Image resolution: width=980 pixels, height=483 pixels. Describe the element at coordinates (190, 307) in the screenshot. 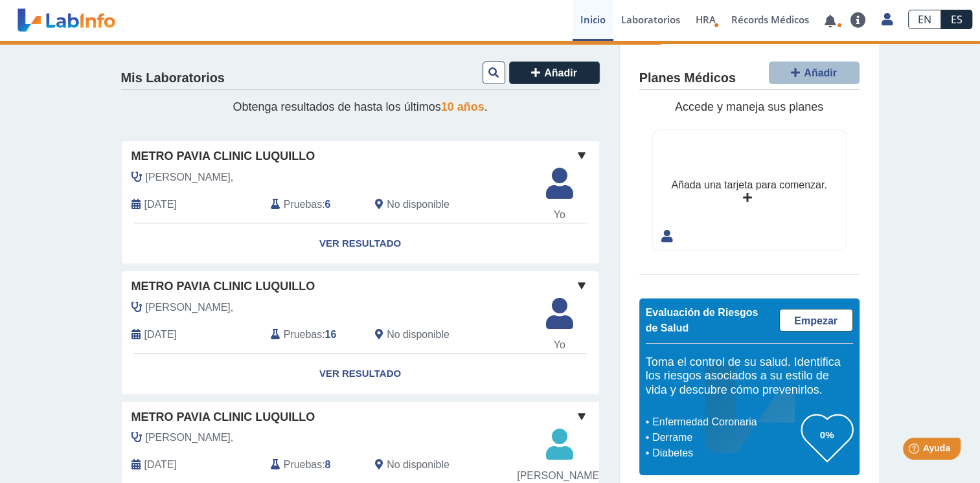

I see `span: Cruz Fernandez,` at that location.